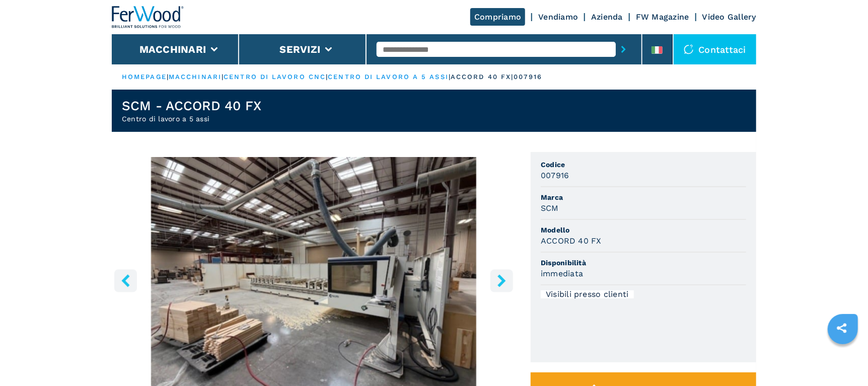 Image resolution: width=868 pixels, height=386 pixels. I want to click on p: accord 40 fx |, so click(482, 77).